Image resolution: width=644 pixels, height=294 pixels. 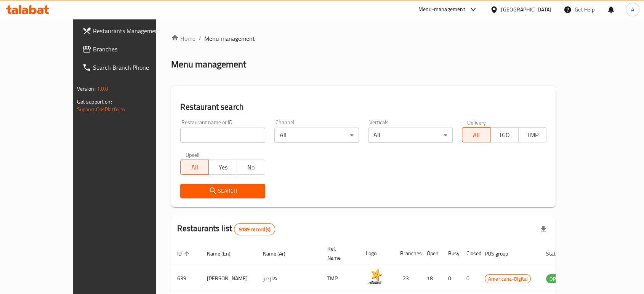 I want to click on td: 18, so click(x=431, y=278).